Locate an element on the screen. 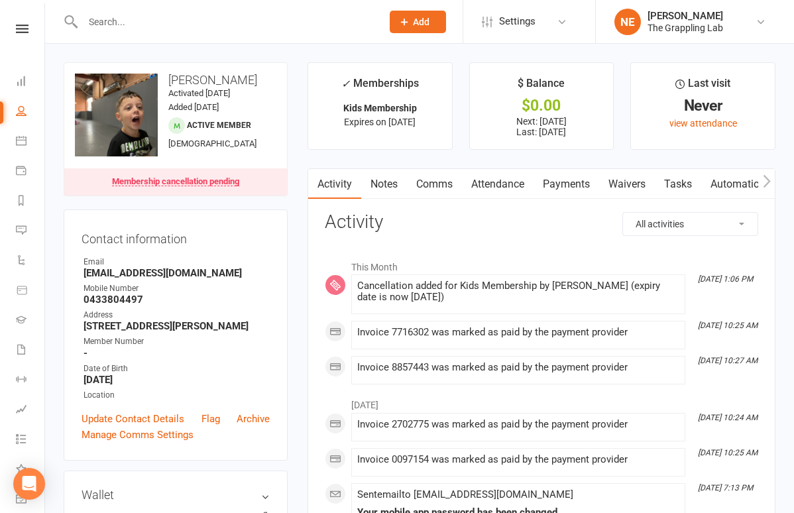  a: Comms is located at coordinates (434, 184).